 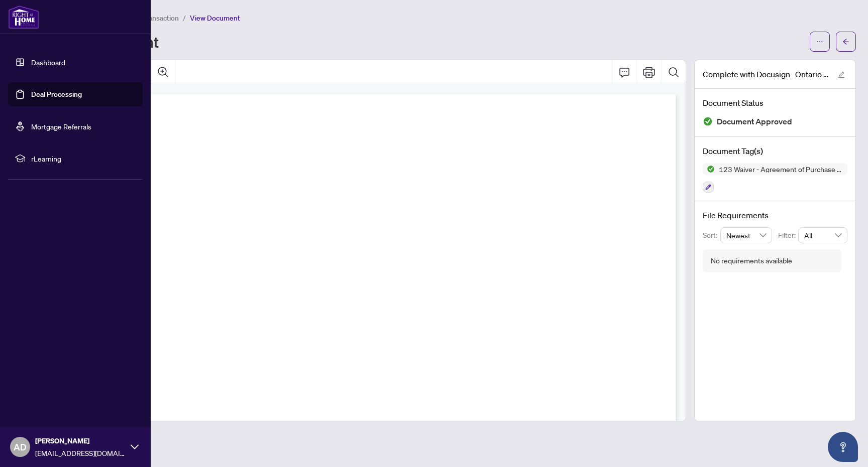 What do you see at coordinates (823, 235) in the screenshot?
I see `span: All` at bounding box center [823, 235].